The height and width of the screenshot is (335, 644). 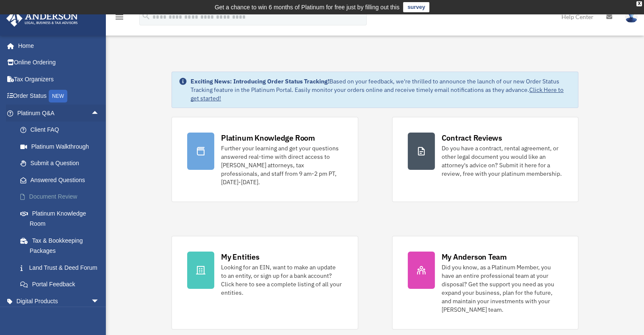 I want to click on div: Further your learning and get your questions answered real-time with direct access to [PERSON_NAM..., so click(x=282, y=165).